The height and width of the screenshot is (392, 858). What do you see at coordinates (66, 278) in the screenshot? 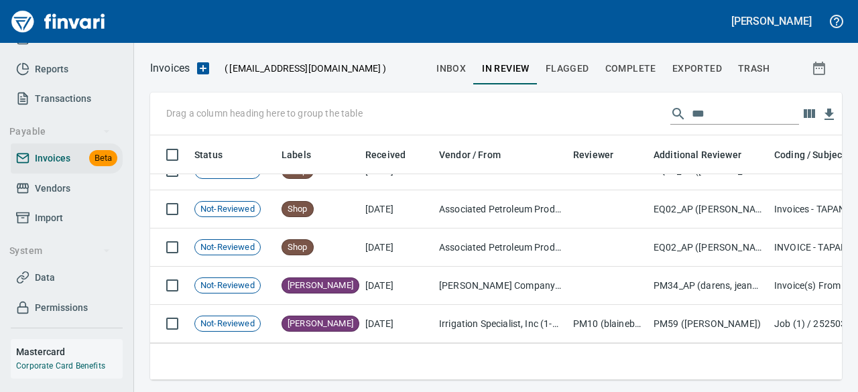
I see `a: Data` at bounding box center [66, 278].